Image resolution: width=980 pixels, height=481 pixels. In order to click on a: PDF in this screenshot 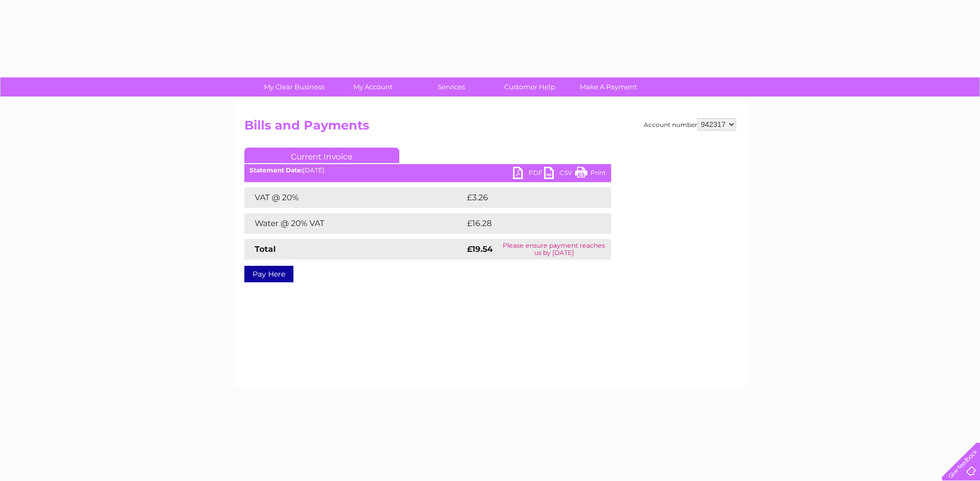, I will do `click(528, 174)`.